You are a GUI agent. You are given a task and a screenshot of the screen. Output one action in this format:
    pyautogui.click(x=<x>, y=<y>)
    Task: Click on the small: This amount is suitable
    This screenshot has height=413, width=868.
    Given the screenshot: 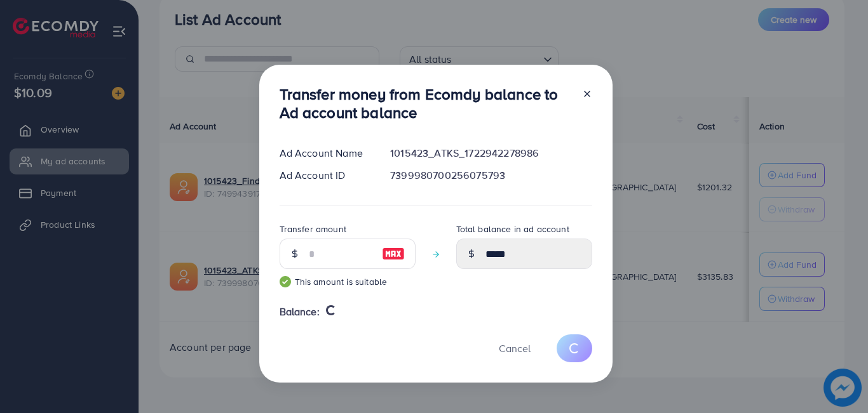 What is the action you would take?
    pyautogui.click(x=347, y=282)
    